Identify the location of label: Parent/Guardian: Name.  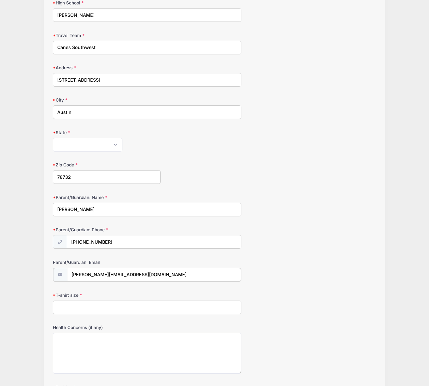
(107, 197).